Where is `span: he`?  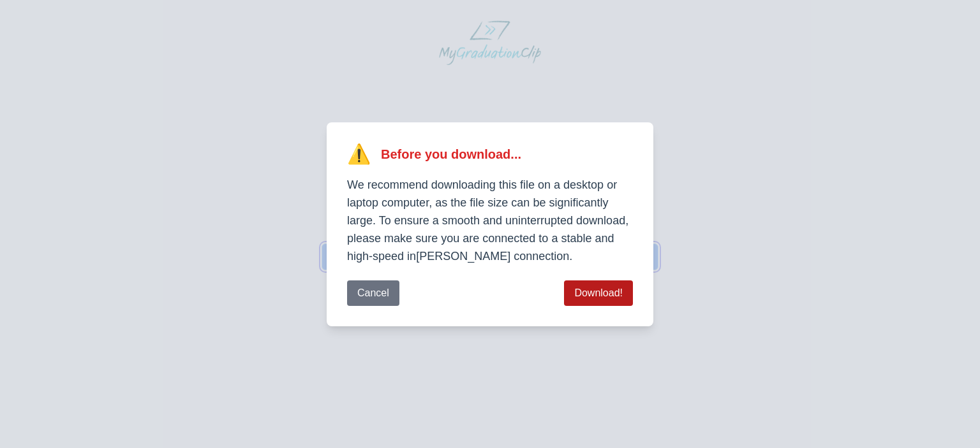
span: he is located at coordinates (458, 203).